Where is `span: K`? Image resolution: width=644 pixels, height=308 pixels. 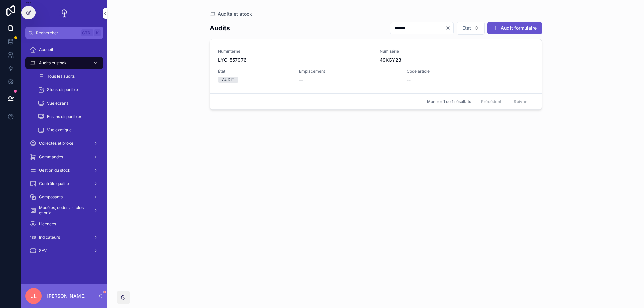
span: K is located at coordinates (97, 33).